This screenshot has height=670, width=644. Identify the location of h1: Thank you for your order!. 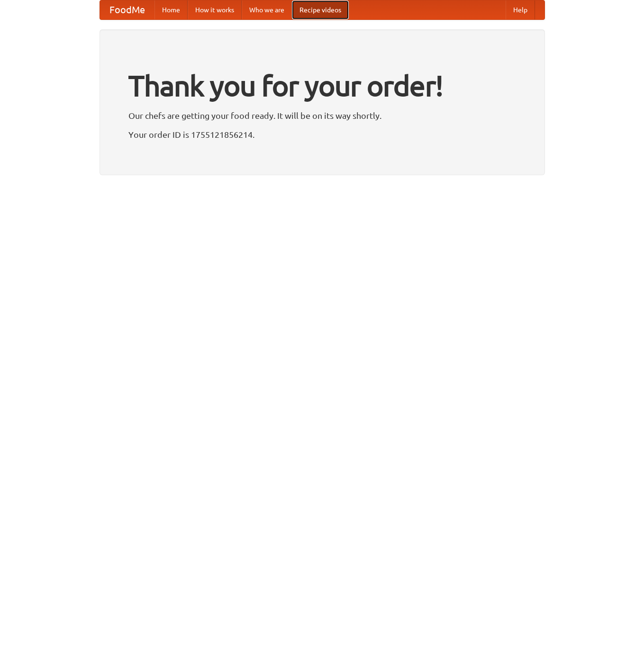
(322, 86).